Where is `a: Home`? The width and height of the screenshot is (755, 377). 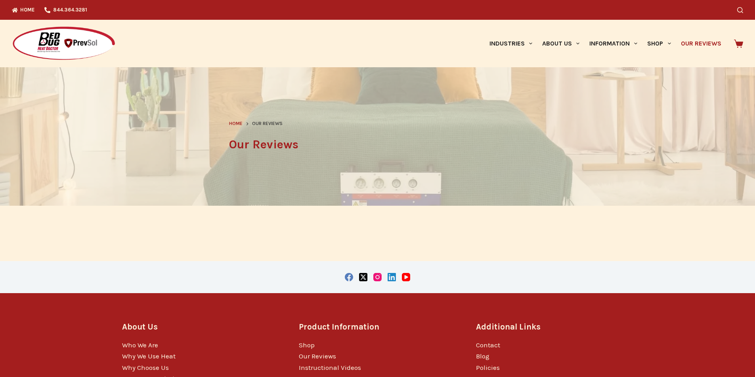 a: Home is located at coordinates (236, 124).